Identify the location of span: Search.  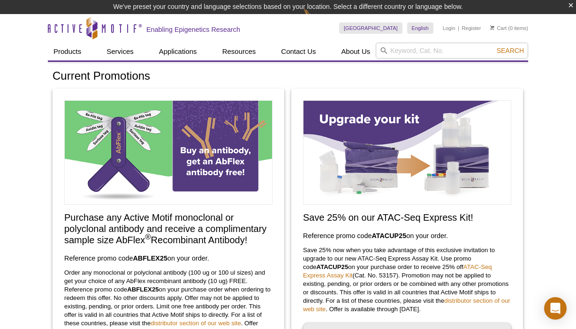
(511, 51).